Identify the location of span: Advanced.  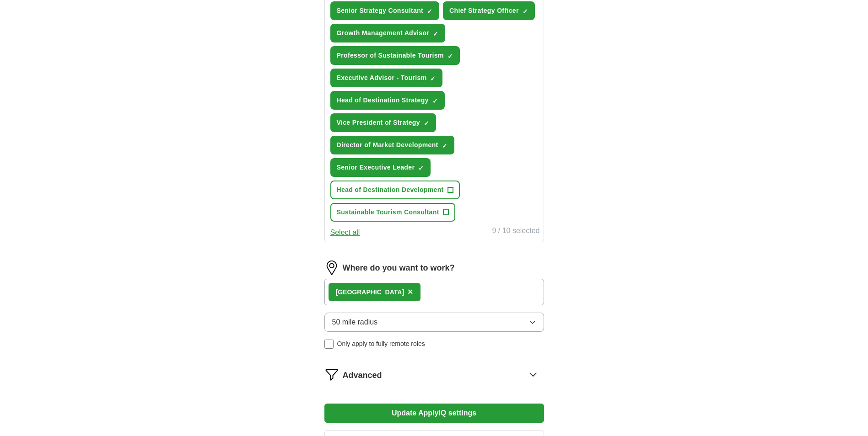
(362, 376).